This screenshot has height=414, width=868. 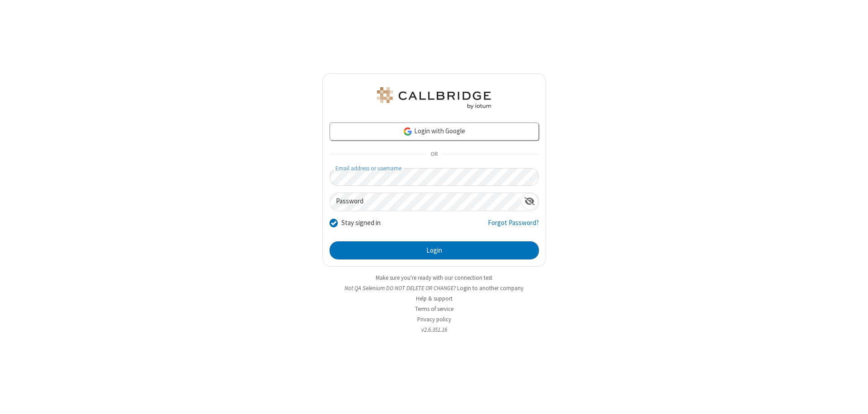 I want to click on button: Login, so click(x=434, y=251).